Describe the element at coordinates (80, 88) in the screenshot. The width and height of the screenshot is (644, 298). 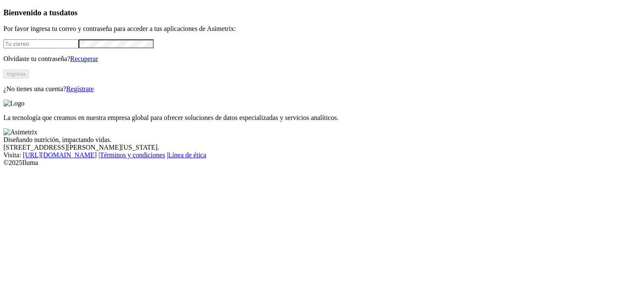
I see `a: Regístrate` at that location.